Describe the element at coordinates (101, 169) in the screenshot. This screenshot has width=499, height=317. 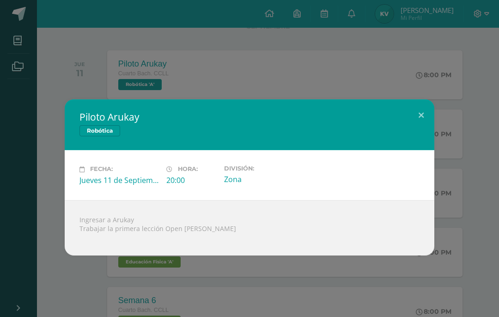
I see `span: Fecha:` at that location.